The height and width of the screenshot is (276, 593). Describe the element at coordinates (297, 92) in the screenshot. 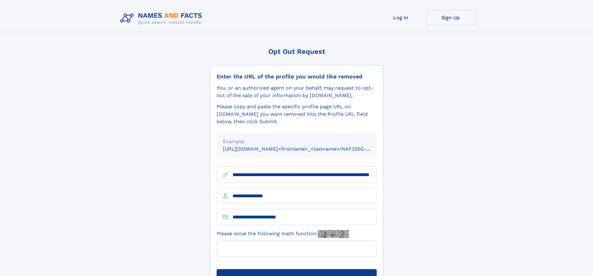

I see `div: You, or an authorized agent on your behalf, may request to opt-out of the sale of your informatio...` at that location.